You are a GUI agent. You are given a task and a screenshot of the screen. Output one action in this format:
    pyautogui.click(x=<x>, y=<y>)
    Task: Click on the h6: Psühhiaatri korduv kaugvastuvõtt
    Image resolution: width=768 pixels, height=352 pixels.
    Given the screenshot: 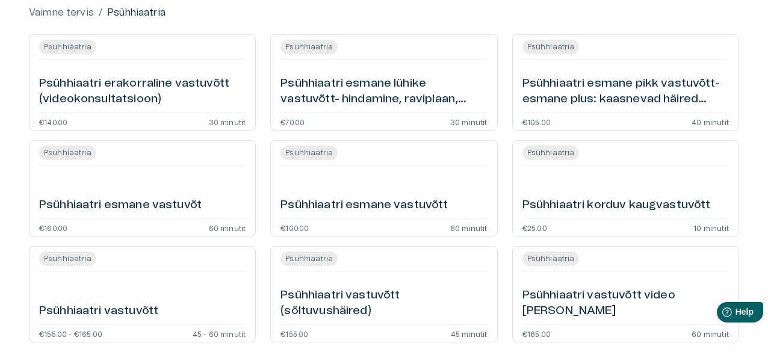 What is the action you would take?
    pyautogui.click(x=617, y=205)
    